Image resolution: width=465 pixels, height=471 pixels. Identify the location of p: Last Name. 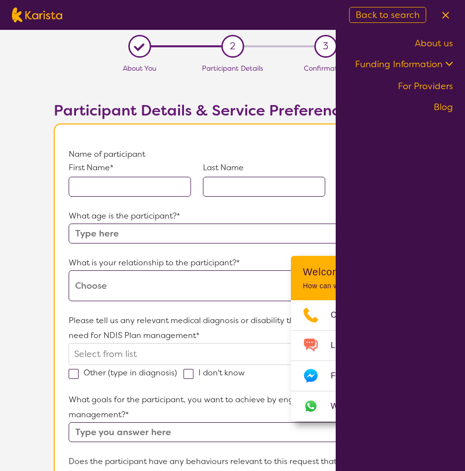
(264, 168).